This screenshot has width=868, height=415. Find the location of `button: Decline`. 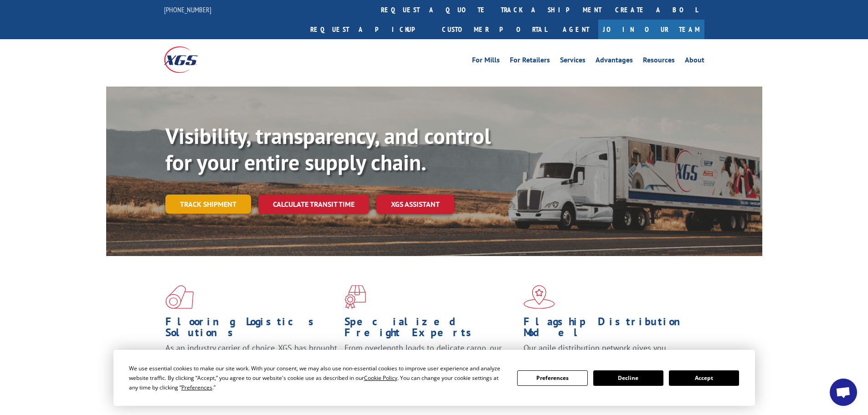

button: Decline is located at coordinates (628, 378).